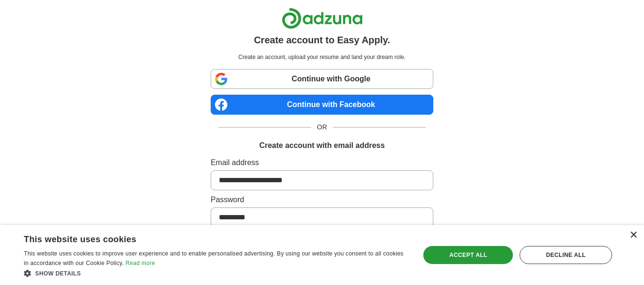 This screenshot has height=285, width=644. What do you see at coordinates (321, 57) in the screenshot?
I see `p: Create an account, upload your resume and land your dream role.` at bounding box center [321, 57].